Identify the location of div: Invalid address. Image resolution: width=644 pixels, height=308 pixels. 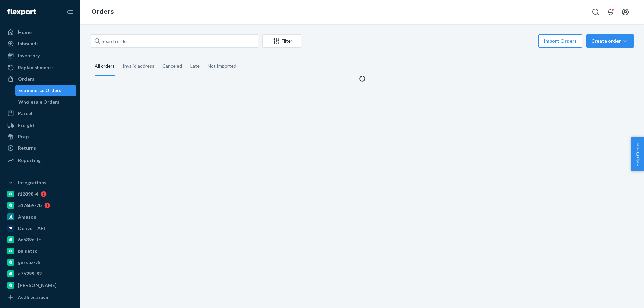
(139, 66).